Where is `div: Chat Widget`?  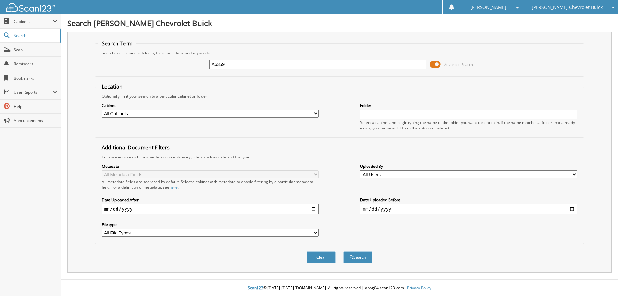 div: Chat Widget is located at coordinates (601, 280).